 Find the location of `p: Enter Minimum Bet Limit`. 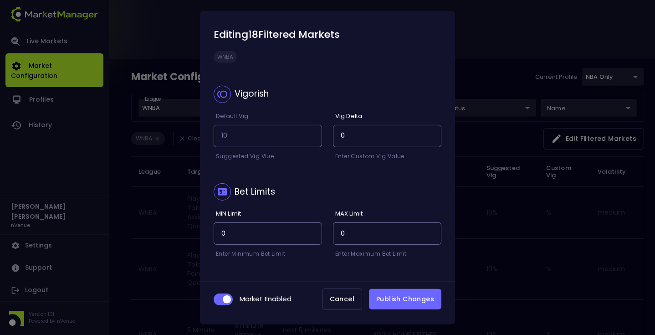

p: Enter Minimum Bet Limit is located at coordinates (268, 254).